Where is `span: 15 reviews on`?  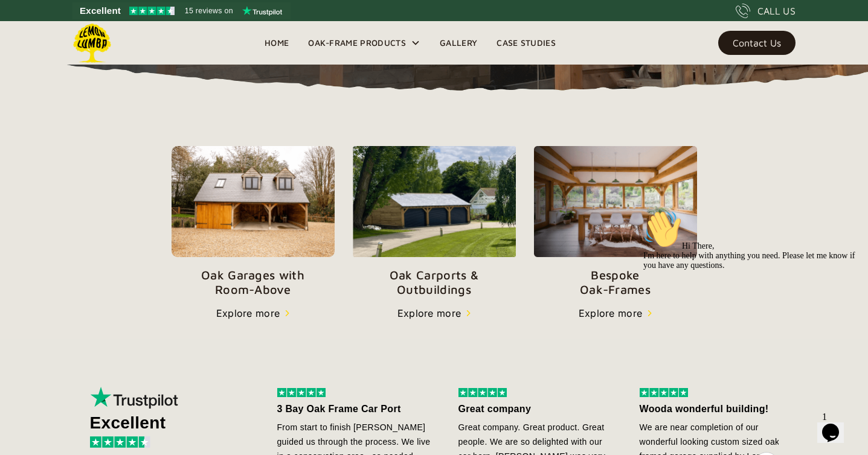 span: 15 reviews on is located at coordinates (209, 11).